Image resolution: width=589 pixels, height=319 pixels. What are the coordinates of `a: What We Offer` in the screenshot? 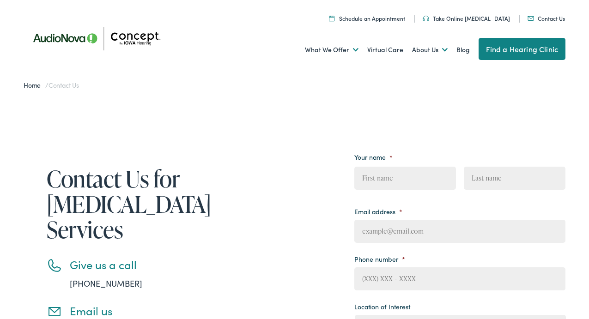 It's located at (332, 50).